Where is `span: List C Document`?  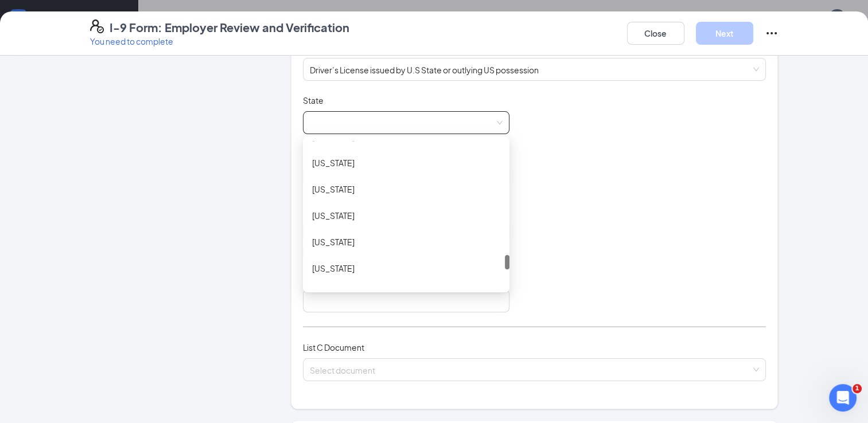 span: List C Document is located at coordinates (333, 348).